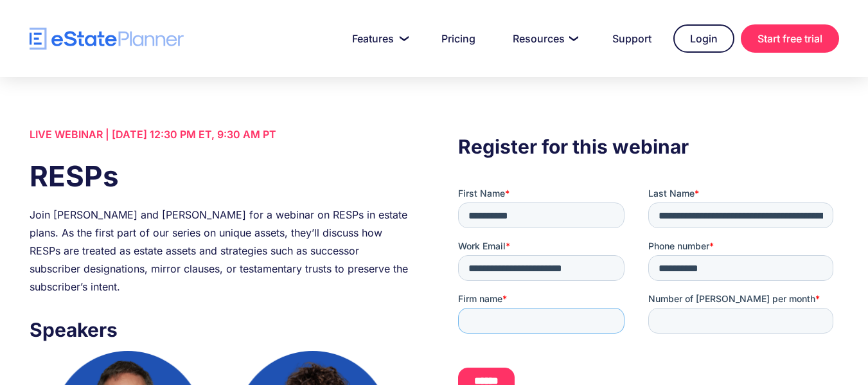 This screenshot has height=385, width=868. Describe the element at coordinates (648, 147) in the screenshot. I see `h3: Register for this webinar` at that location.